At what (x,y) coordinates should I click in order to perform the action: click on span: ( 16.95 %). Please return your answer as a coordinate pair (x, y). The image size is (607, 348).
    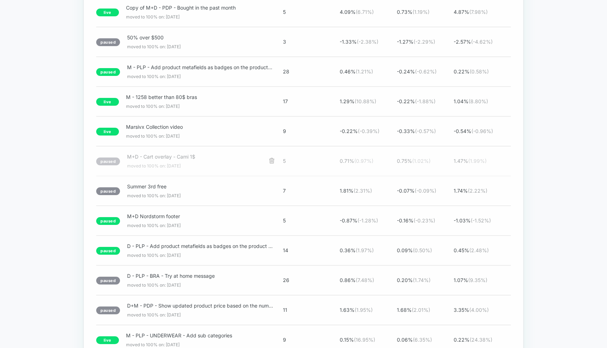
    Looking at the image, I should click on (364, 340).